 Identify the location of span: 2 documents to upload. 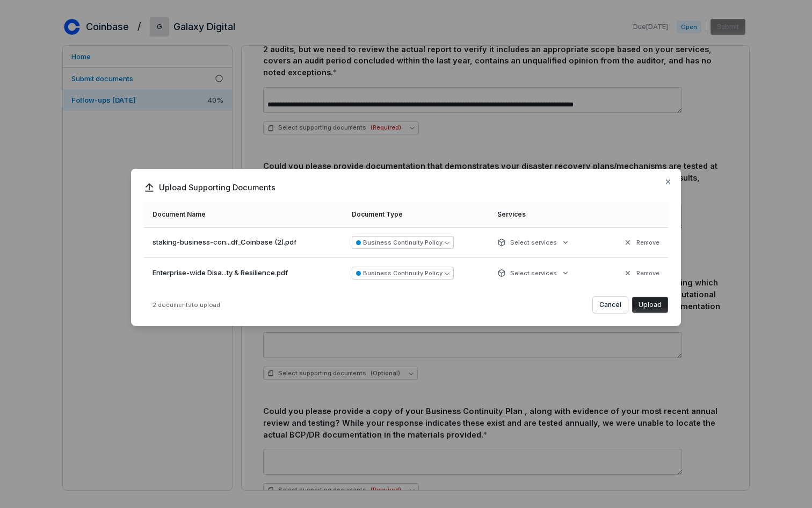
(187, 305).